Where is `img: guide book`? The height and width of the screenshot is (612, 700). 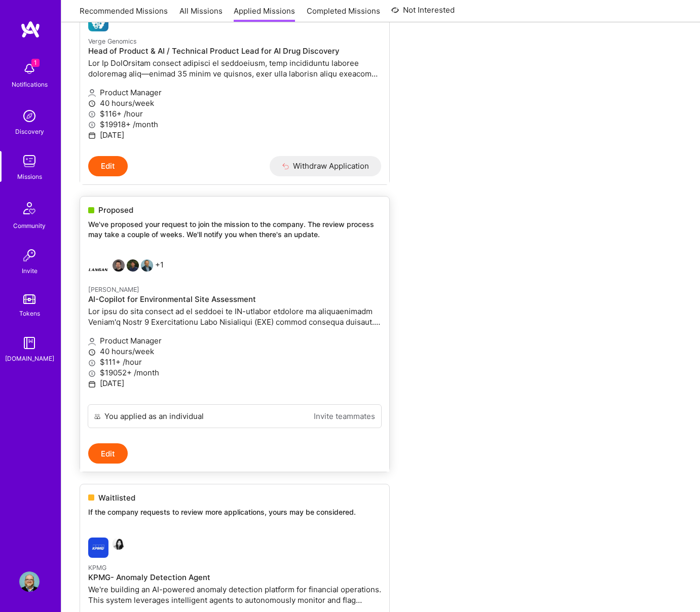 img: guide book is located at coordinates (29, 343).